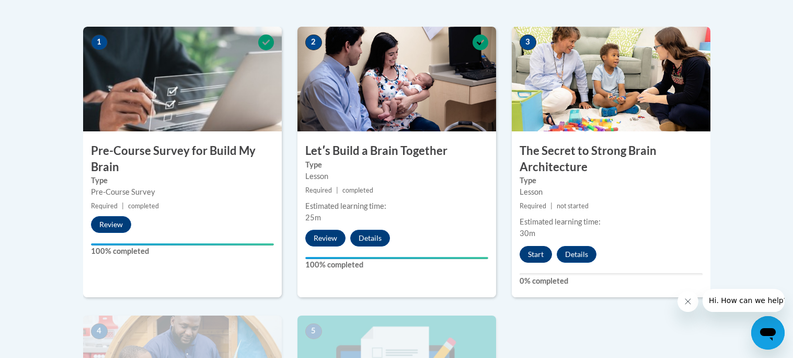 Image resolution: width=793 pixels, height=358 pixels. What do you see at coordinates (611, 159) in the screenshot?
I see `h3: The Secret to Strong Brain Architecture` at bounding box center [611, 159].